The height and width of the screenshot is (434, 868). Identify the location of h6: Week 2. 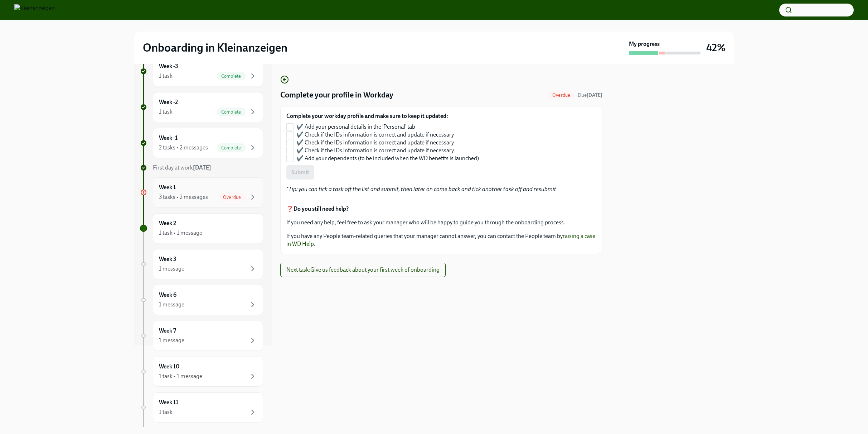
(168, 223).